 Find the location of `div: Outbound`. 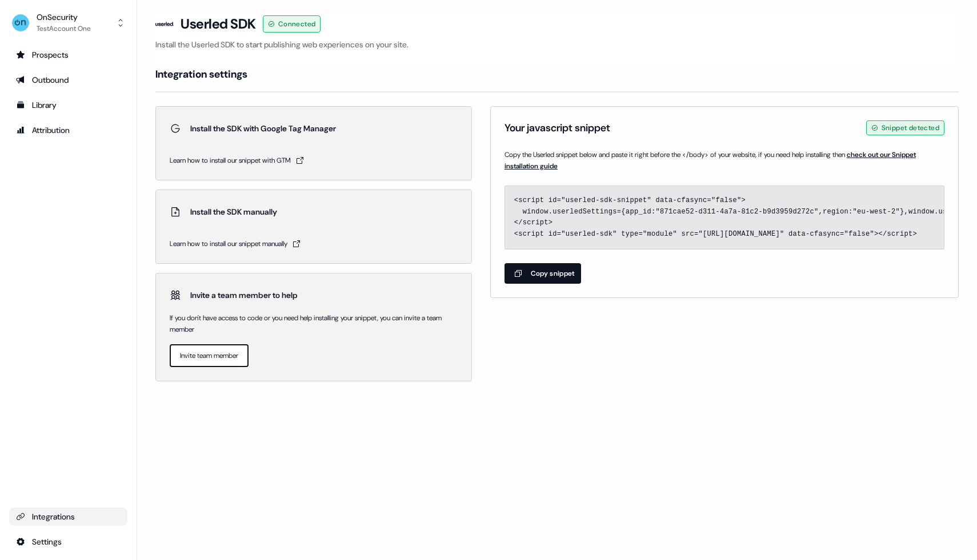

div: Outbound is located at coordinates (68, 80).